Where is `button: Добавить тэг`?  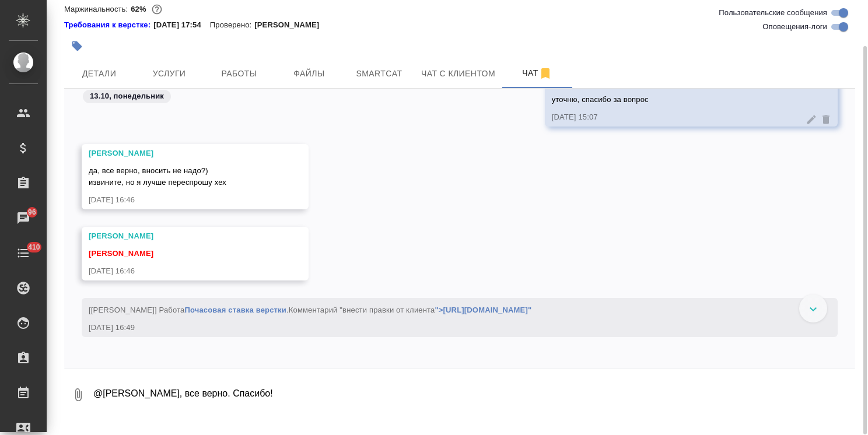
button: Добавить тэг is located at coordinates (77, 46).